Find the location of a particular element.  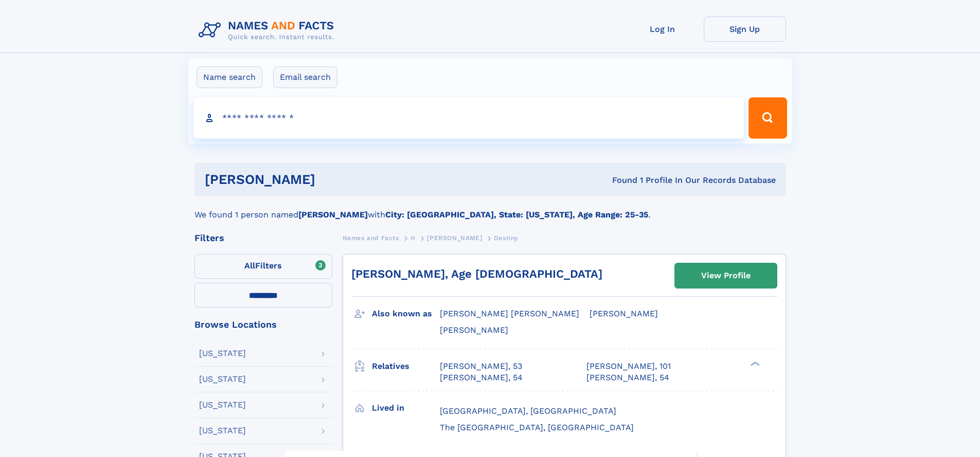

a: View Profile is located at coordinates (726, 276).